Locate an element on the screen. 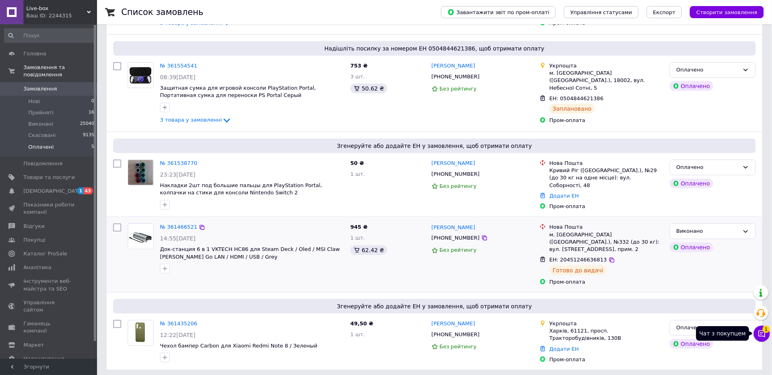 Image resolution: width=772 pixels, height=375 pixels. span: Налаштування is located at coordinates (44, 359).